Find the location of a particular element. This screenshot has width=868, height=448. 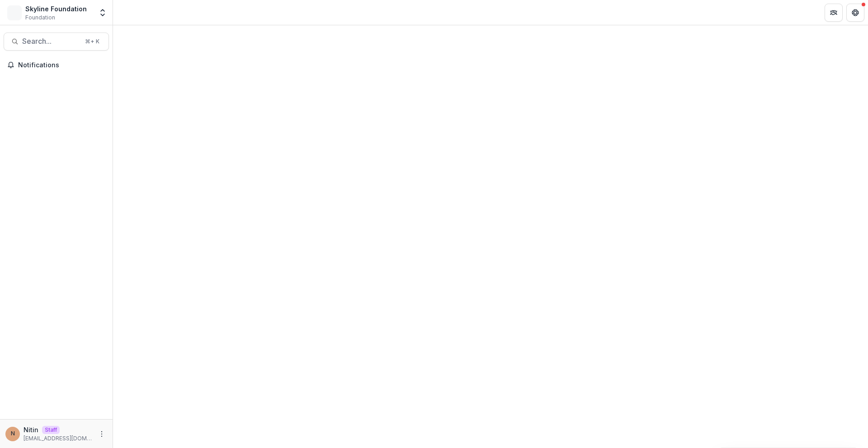

nav: breadcrumb is located at coordinates (136, 13).